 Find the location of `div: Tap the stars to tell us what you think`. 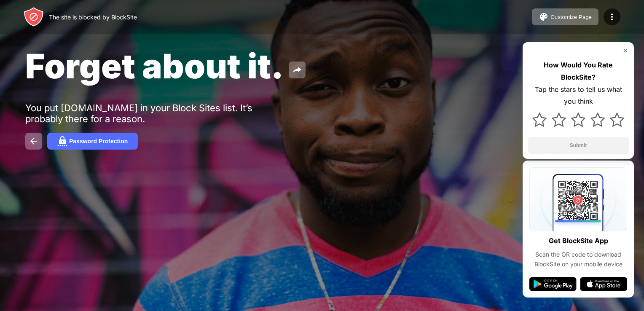

div: Tap the stars to tell us what you think is located at coordinates (578, 96).